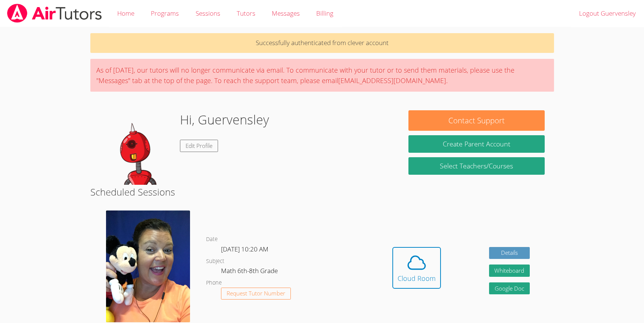  What do you see at coordinates (476, 120) in the screenshot?
I see `button: Contact Support` at bounding box center [476, 120].